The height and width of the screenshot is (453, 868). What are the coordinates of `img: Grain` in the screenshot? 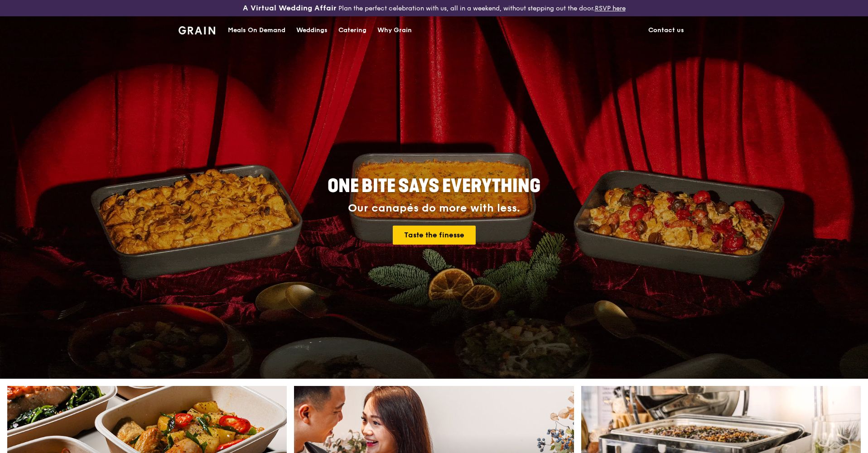 It's located at (197, 30).